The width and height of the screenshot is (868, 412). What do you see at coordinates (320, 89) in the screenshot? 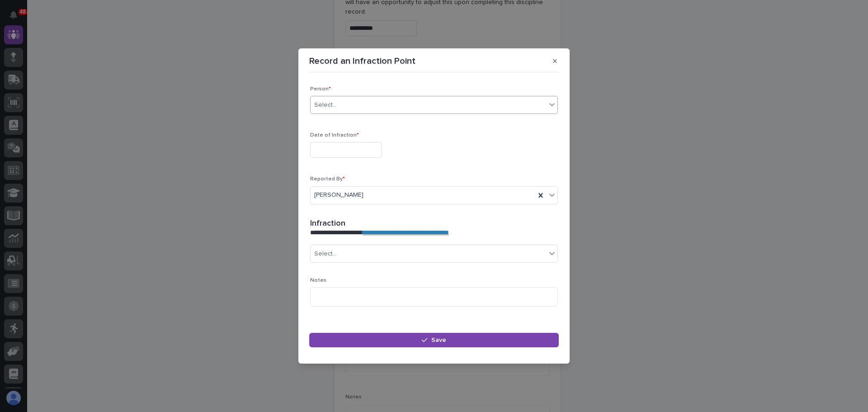
I see `span: Person` at bounding box center [320, 89].